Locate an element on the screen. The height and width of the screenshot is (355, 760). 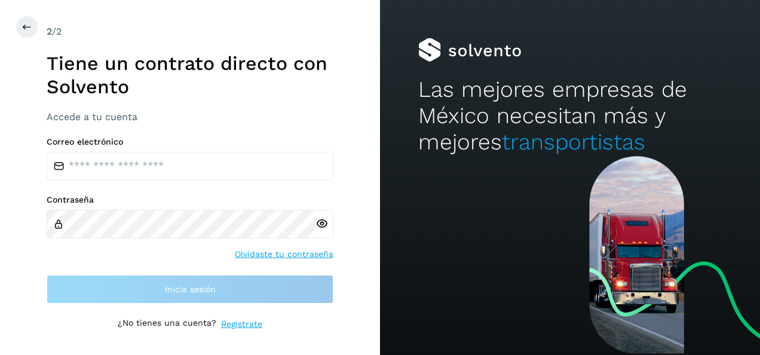
h2: Las mejores empresas de México necesitan más y mejores is located at coordinates (570, 116).